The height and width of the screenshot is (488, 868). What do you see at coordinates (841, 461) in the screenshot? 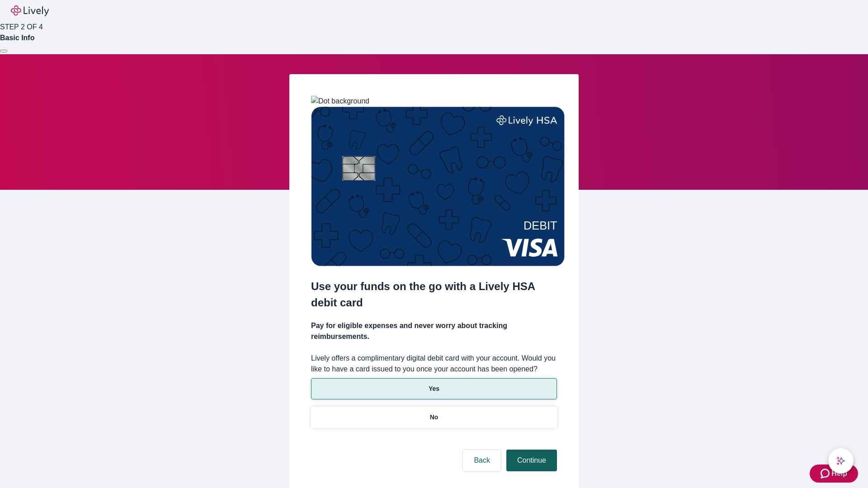
I see `button: chat` at bounding box center [841, 461].